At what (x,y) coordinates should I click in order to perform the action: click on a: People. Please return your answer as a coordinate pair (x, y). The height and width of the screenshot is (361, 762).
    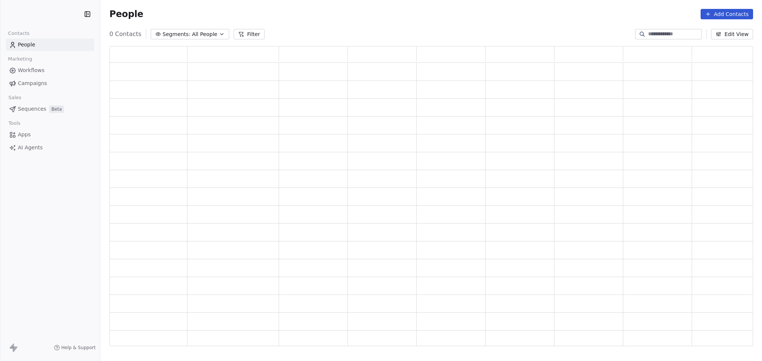
    Looking at the image, I should click on (50, 45).